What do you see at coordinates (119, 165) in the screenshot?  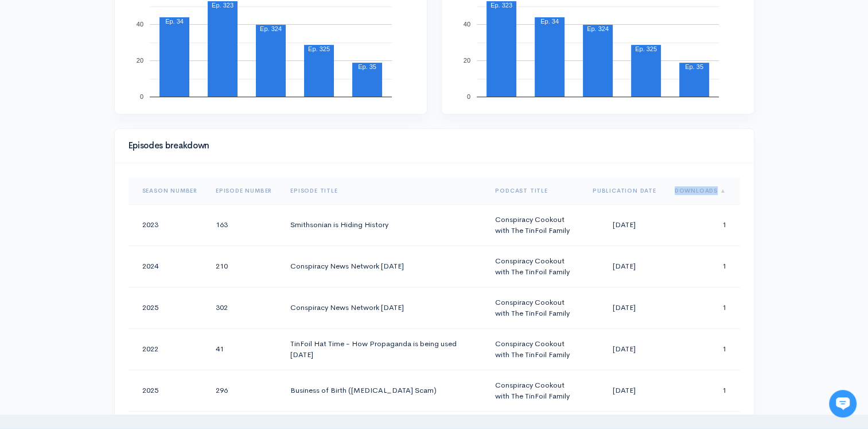 I see `input: Search articles` at bounding box center [119, 165].